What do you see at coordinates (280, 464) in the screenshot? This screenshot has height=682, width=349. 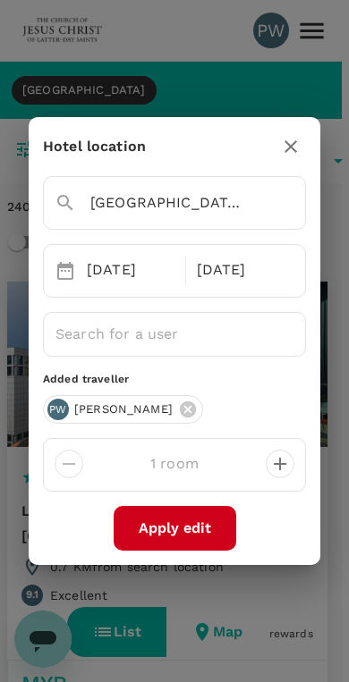 I see `button: decrease` at bounding box center [280, 464].